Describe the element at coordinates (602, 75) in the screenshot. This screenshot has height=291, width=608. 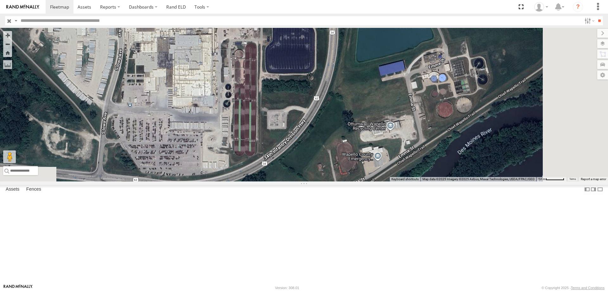
I see `label: Map Settings` at that location.